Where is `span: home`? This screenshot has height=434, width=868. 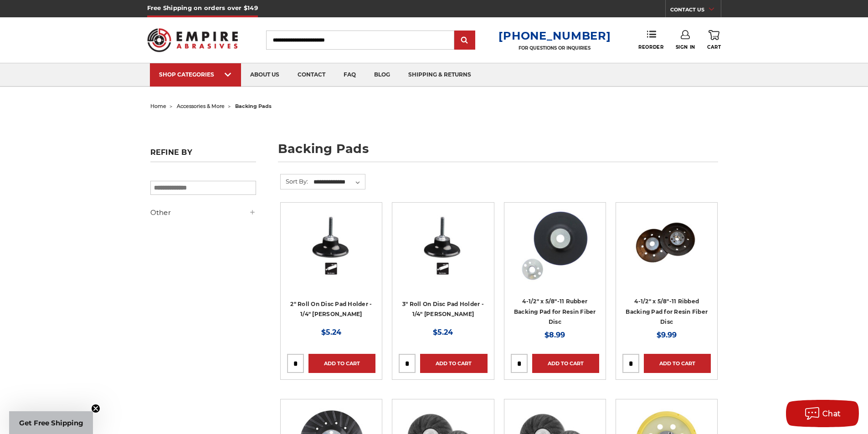
span: home is located at coordinates (158, 106).